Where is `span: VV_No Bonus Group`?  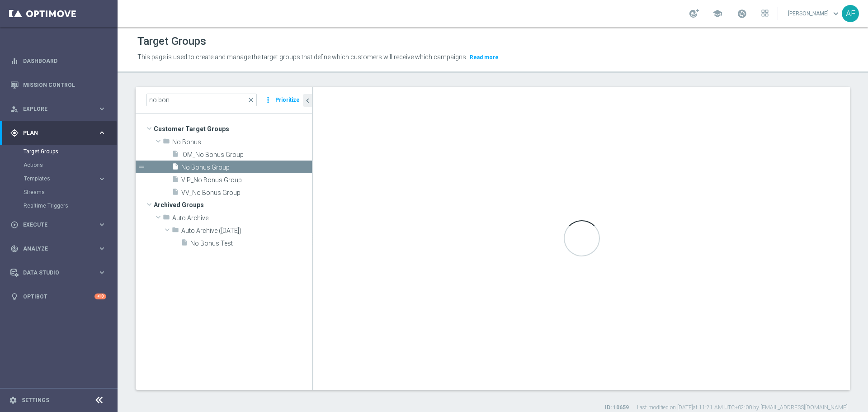 span: VV_No Bonus Group is located at coordinates (246, 192).